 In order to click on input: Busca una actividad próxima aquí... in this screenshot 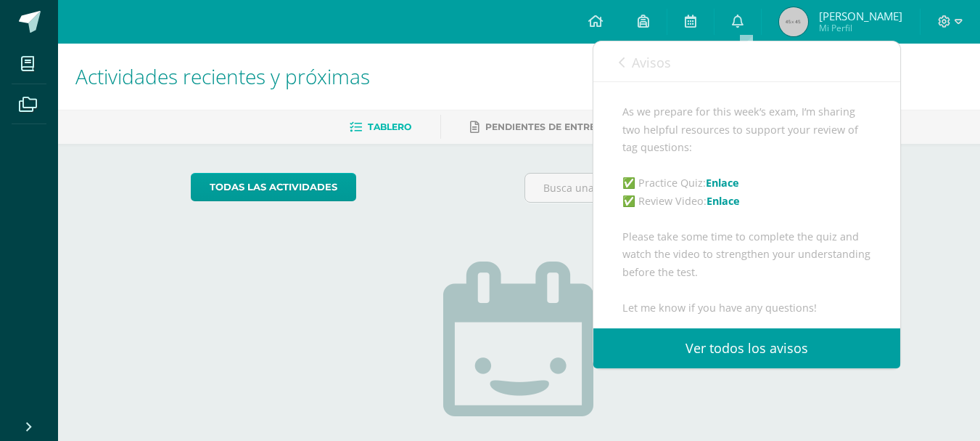, I will do `click(685, 188)`.